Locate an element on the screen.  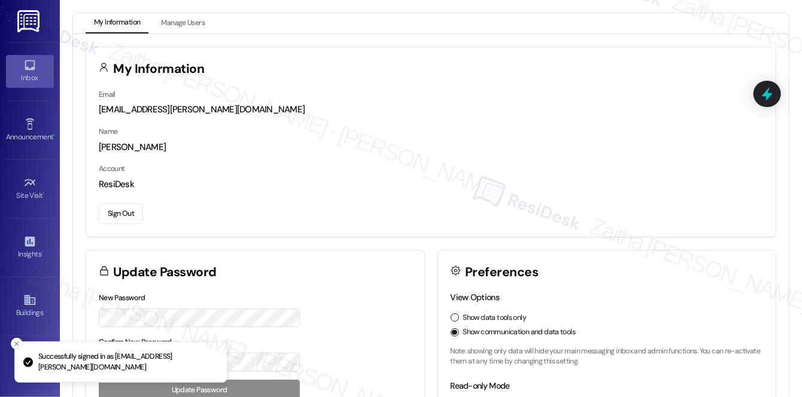
label: Name is located at coordinates (108, 132).